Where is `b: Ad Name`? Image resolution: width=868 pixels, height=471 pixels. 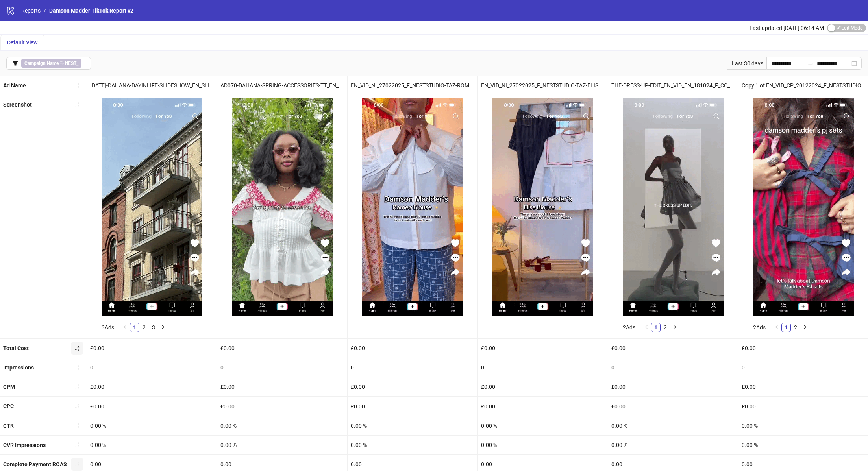
b: Ad Name is located at coordinates (14, 85).